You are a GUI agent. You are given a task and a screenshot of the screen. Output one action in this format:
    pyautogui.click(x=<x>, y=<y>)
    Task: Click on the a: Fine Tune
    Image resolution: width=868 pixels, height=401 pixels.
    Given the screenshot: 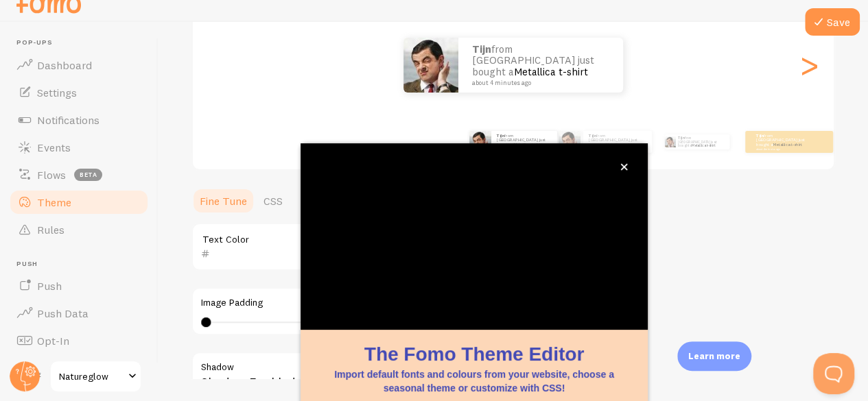 What is the action you would take?
    pyautogui.click(x=223, y=201)
    